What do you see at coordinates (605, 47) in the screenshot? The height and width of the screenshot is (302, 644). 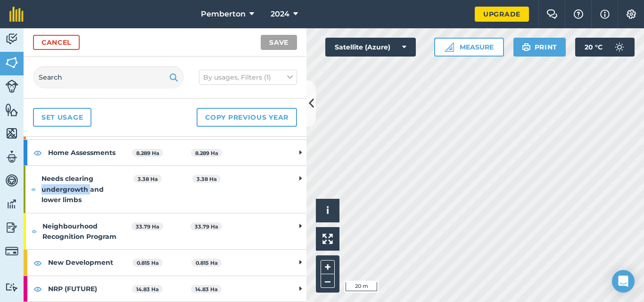 I see `button: 20 °C` at bounding box center [605, 47].